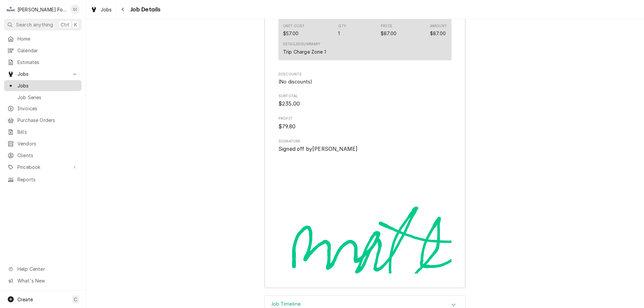 Image resolution: width=644 pixels, height=308 pixels. What do you see at coordinates (43, 50) in the screenshot?
I see `a: Calendar` at bounding box center [43, 50].